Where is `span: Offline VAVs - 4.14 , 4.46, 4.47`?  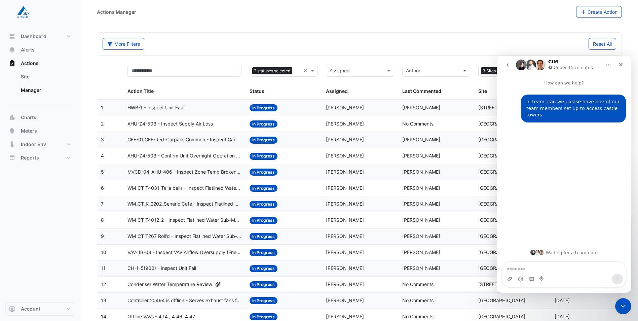
span: Offline VAVs - 4.14 , 4.46, 4.47 is located at coordinates (161, 316).